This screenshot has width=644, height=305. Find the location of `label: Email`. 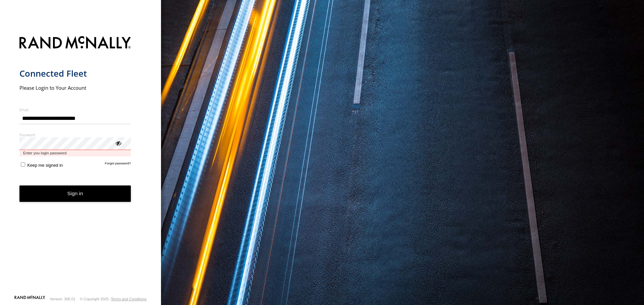

label: Email is located at coordinates (75, 109).